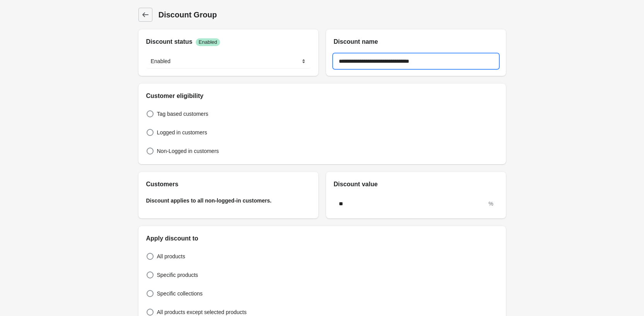  I want to click on span: Discount applies to all non-logged-in customers., so click(209, 201).